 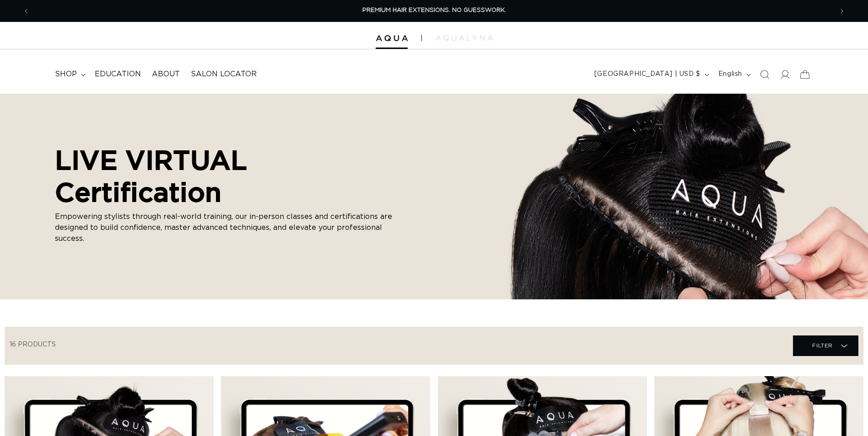 What do you see at coordinates (166, 74) in the screenshot?
I see `a: About` at bounding box center [166, 74].